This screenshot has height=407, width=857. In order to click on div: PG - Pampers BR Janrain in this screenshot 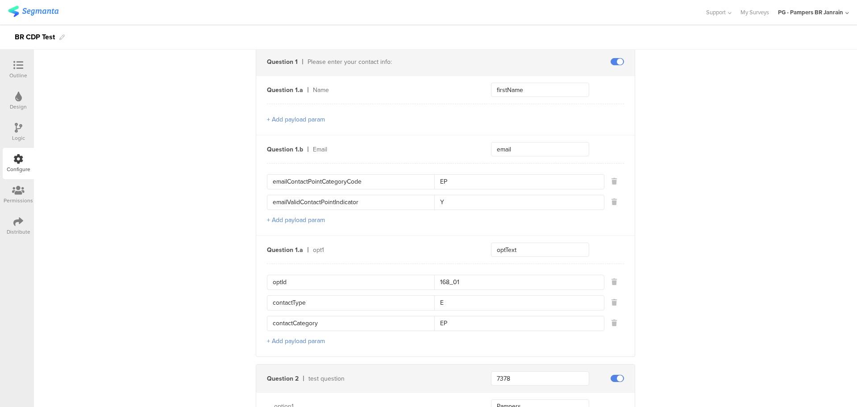, I will do `click(810, 12)`.